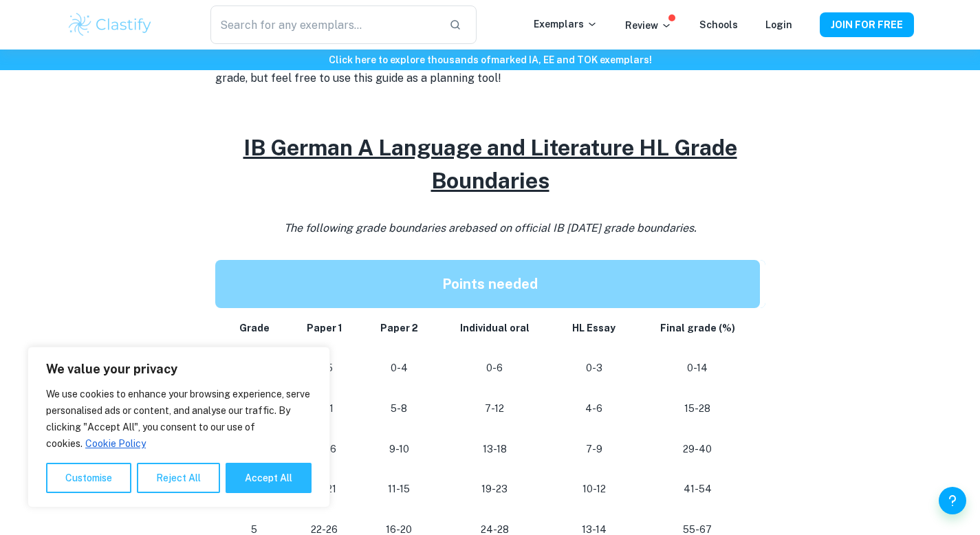 This screenshot has width=980, height=535. What do you see at coordinates (495, 408) in the screenshot?
I see `p: 7-12` at bounding box center [495, 408].